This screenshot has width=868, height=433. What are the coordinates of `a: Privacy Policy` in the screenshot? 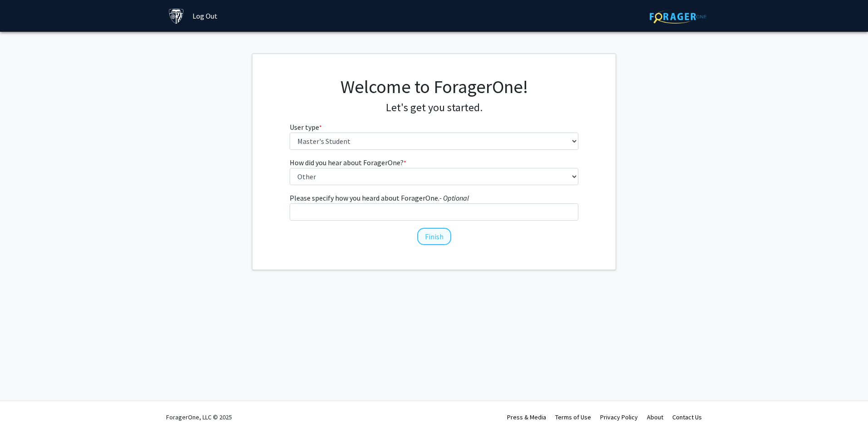 It's located at (618, 417).